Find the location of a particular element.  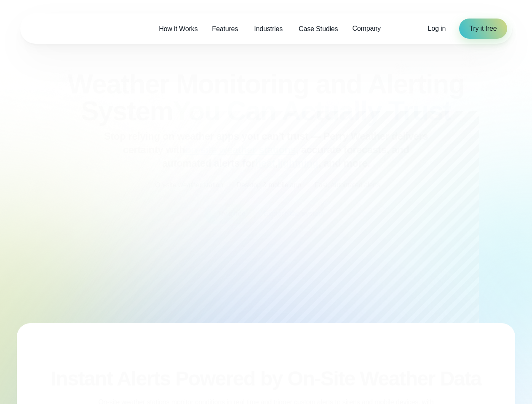

span: Features is located at coordinates (225, 29).